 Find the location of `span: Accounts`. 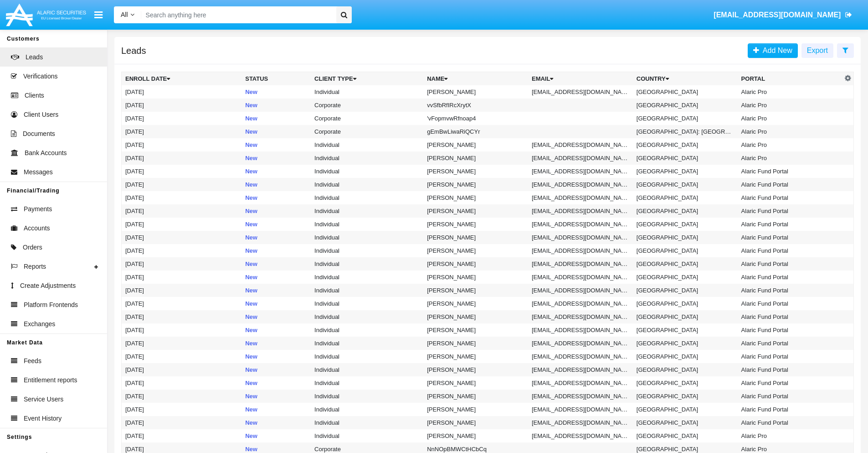

span: Accounts is located at coordinates (37, 228).